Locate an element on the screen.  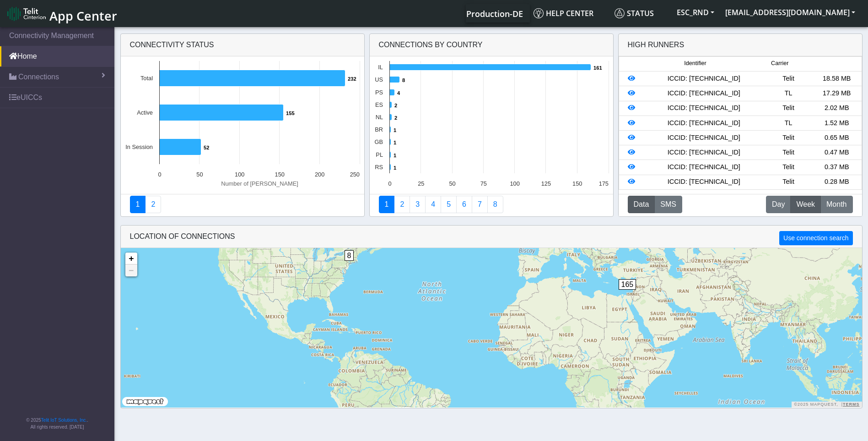
a: Connections By Country is located at coordinates (386, 204).